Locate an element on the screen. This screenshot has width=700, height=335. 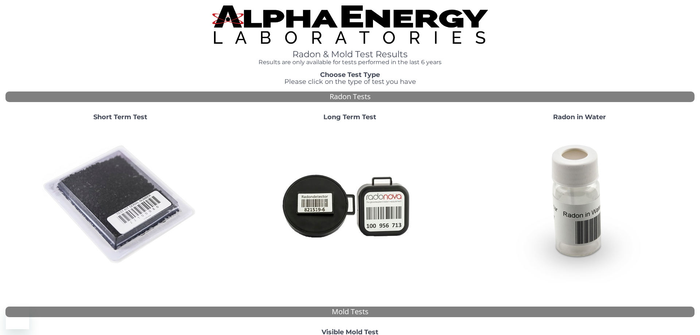
h1: Radon & Mold Test Results is located at coordinates (350, 54).